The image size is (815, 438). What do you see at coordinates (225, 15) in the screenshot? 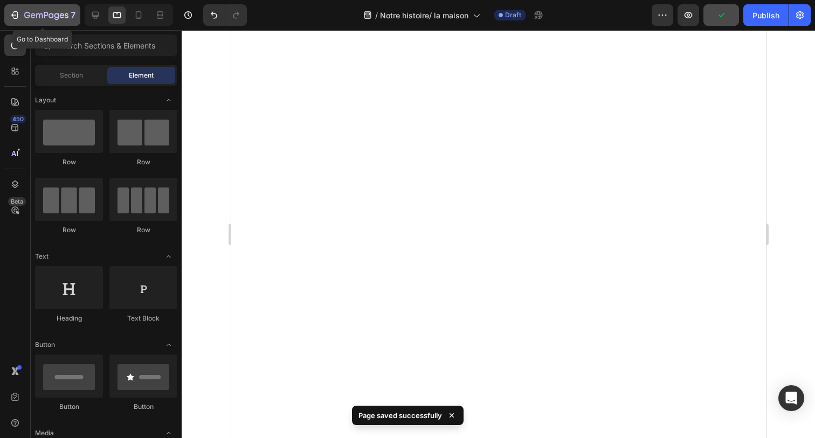
I see `div: Undo/Redo` at bounding box center [225, 15].